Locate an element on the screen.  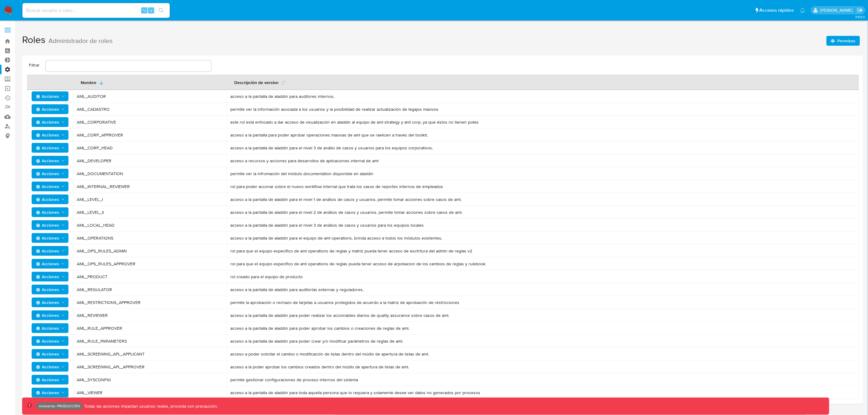
span: s is located at coordinates (151, 10).